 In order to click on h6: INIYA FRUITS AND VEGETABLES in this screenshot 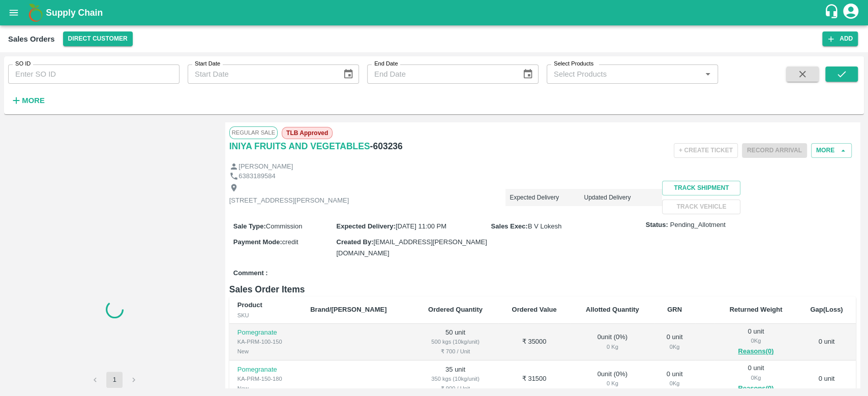, I will do `click(299, 146)`.